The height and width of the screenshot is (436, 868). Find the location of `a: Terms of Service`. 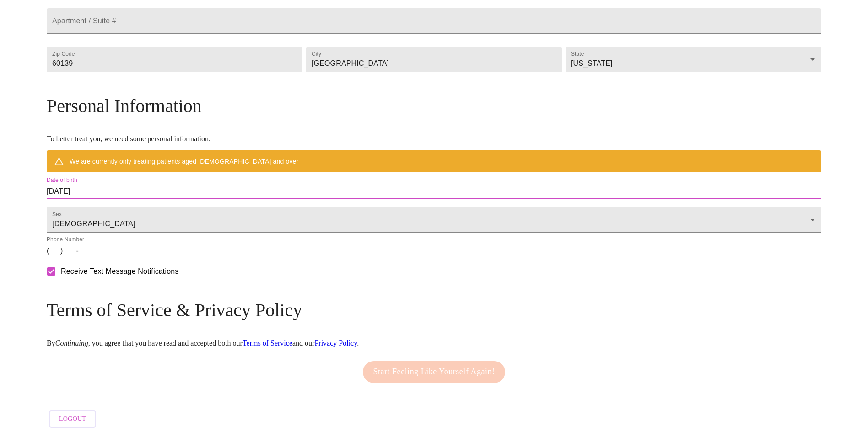

a: Terms of Service is located at coordinates (267, 343).